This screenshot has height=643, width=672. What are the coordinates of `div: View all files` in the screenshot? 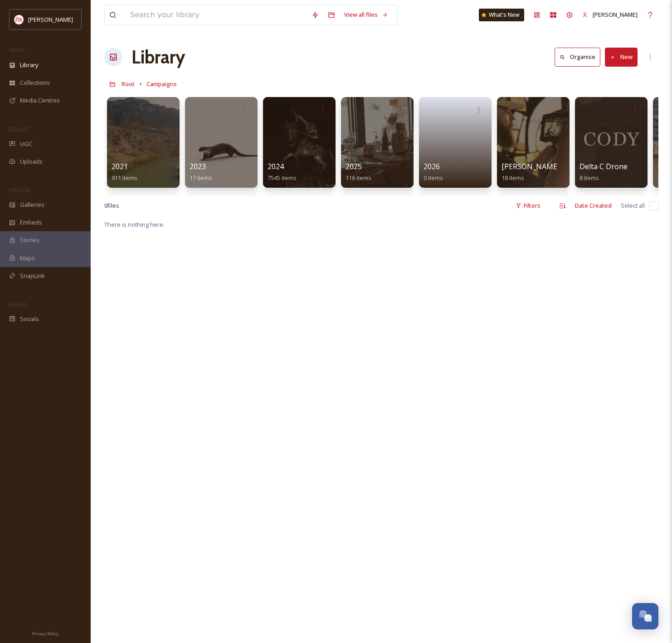 It's located at (366, 14).